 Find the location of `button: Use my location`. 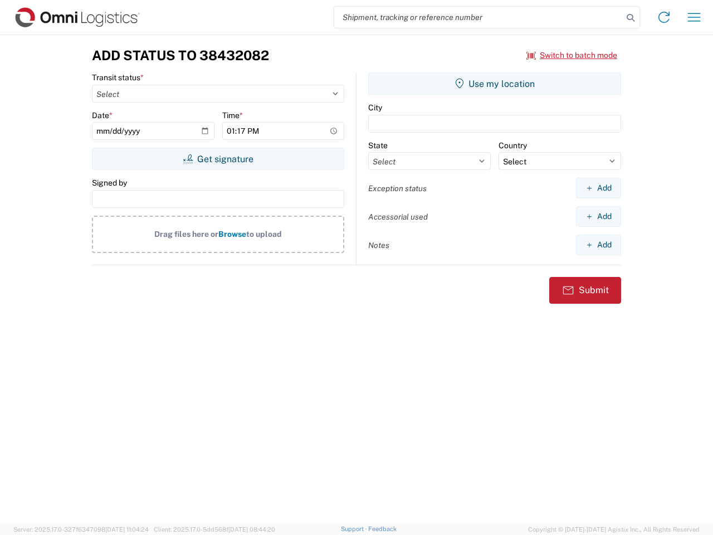

button: Use my location is located at coordinates (495, 84).